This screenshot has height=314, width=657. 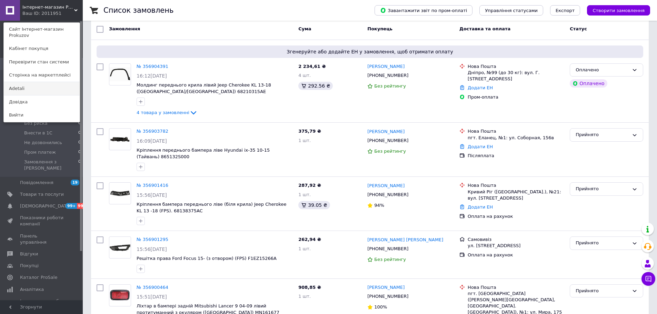 What do you see at coordinates (565, 10) in the screenshot?
I see `button: Експорт` at bounding box center [565, 10].